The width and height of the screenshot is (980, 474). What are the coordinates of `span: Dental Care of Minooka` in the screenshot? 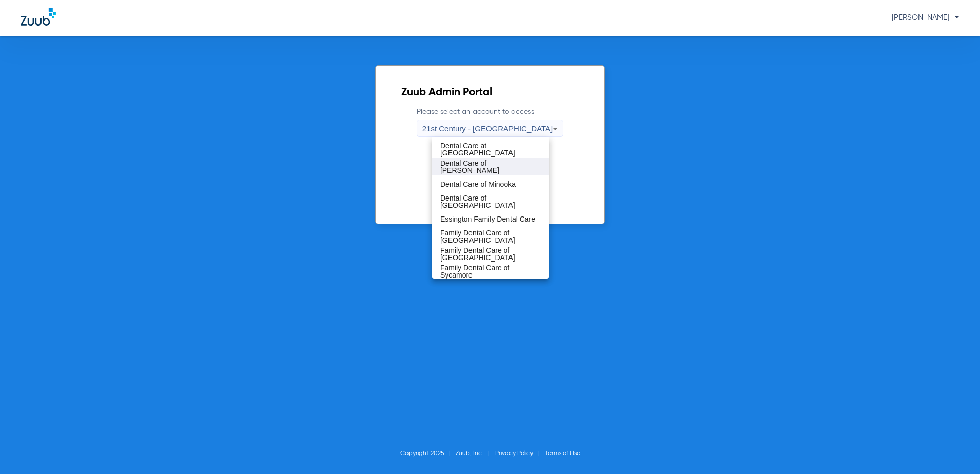 It's located at (477, 184).